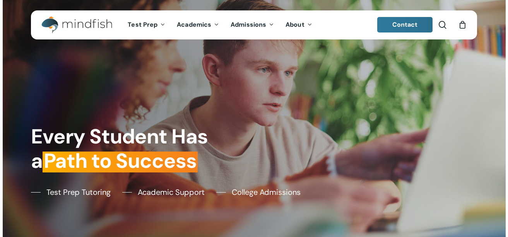 The width and height of the screenshot is (508, 237). What do you see at coordinates (71, 192) in the screenshot?
I see `a: Test Prep Tutoring` at bounding box center [71, 192].